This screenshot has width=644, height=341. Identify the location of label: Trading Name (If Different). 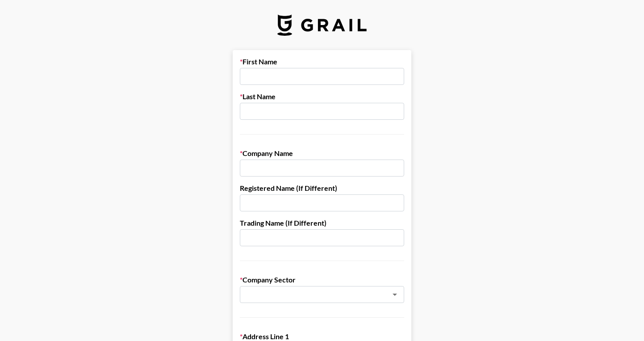
(322, 223).